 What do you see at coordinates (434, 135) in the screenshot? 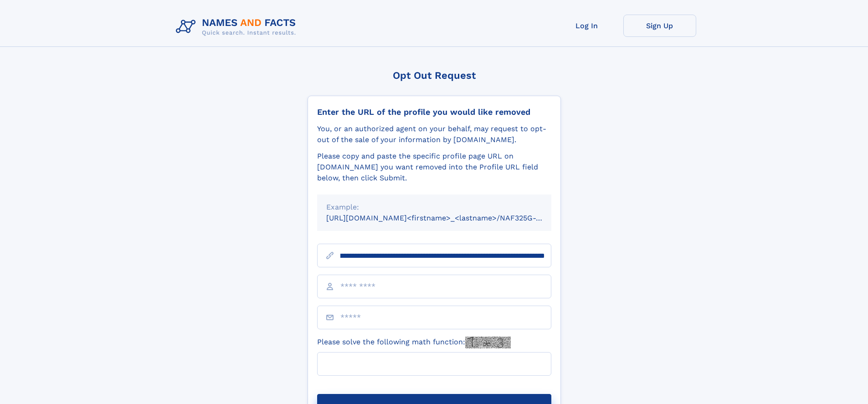
I see `div: You, or an authorized agent on your behalf, may request to opt-out of the sale of your informatio...` at bounding box center [434, 135].